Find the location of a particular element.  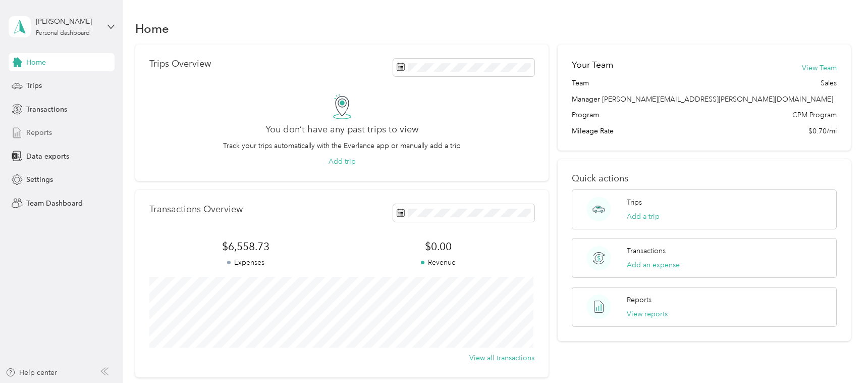

span: Manager is located at coordinates (586, 99).